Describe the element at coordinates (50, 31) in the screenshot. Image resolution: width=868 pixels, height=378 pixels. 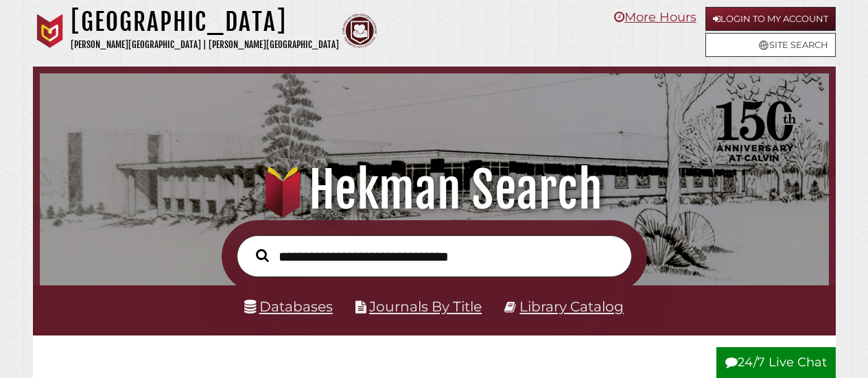
I see `img: Calvin University` at that location.